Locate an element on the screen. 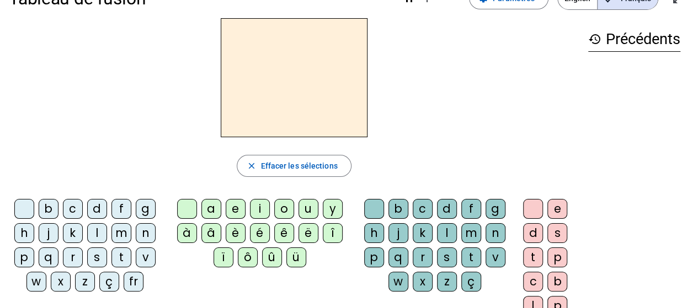  div: ü is located at coordinates (296, 258).